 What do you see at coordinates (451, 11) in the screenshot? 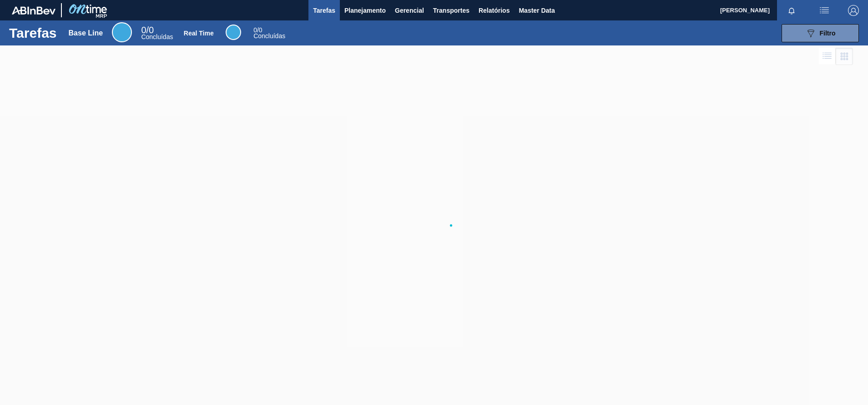
I see `span: Transportes` at bounding box center [451, 11].